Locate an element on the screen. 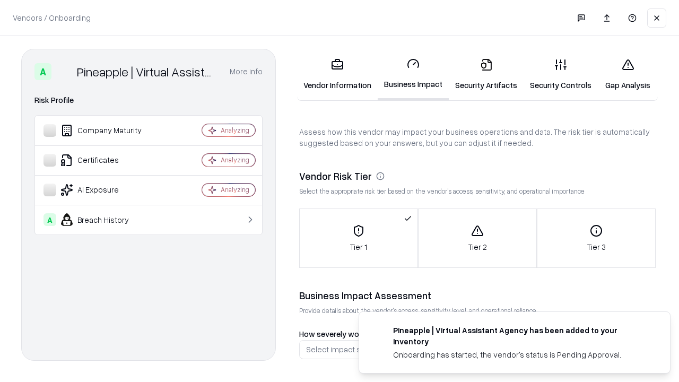 Image resolution: width=679 pixels, height=382 pixels. a: Gap Analysis is located at coordinates (628, 74).